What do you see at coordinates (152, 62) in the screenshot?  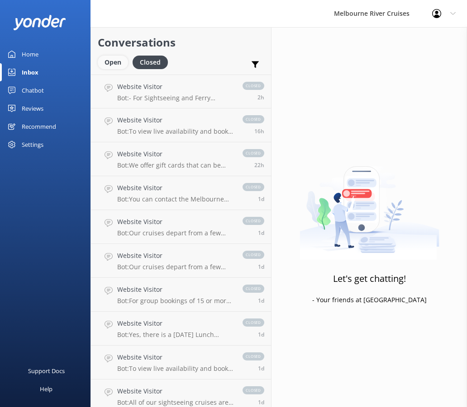 I see `a: Closed` at bounding box center [152, 62].